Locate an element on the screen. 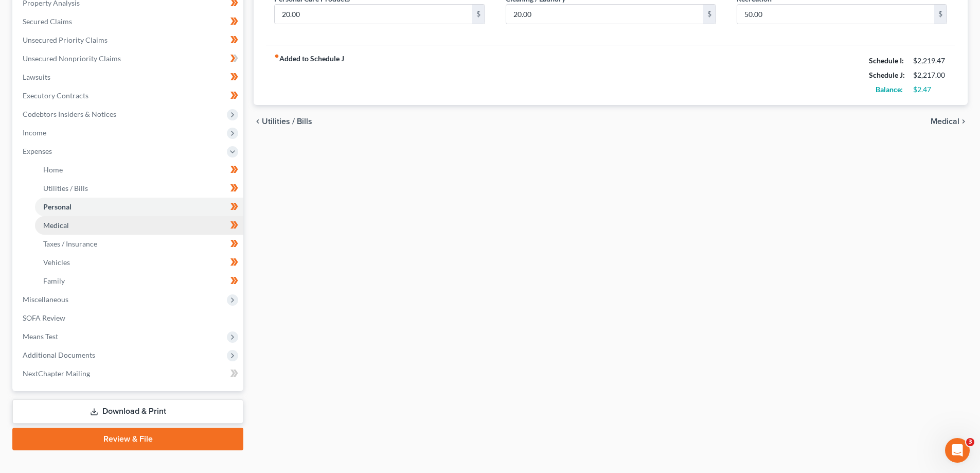  span: Vehicles is located at coordinates (57, 262).